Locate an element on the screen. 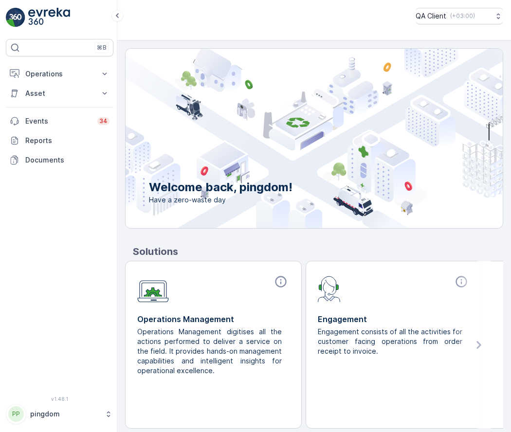  a: Events34 is located at coordinates (59, 121).